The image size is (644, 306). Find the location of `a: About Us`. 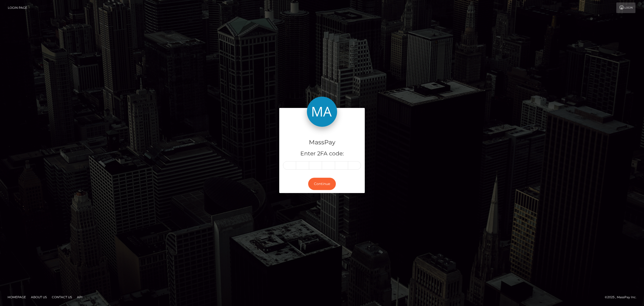

a: About Us is located at coordinates (39, 297).